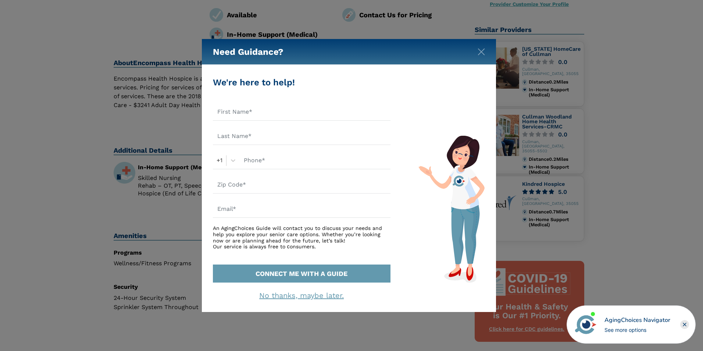 Image resolution: width=703 pixels, height=351 pixels. Describe the element at coordinates (248, 52) in the screenshot. I see `h5: Need Guidance?` at that location.